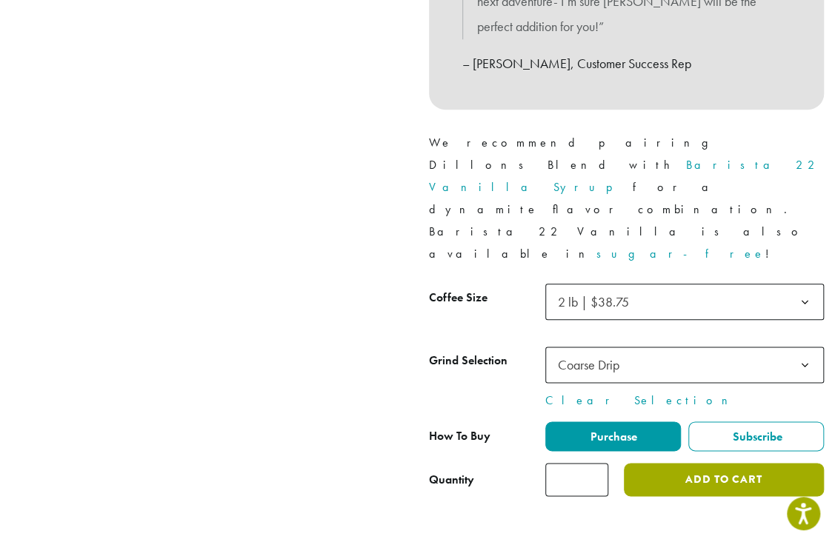 This screenshot has width=835, height=545. I want to click on a: Clear Selection, so click(685, 401).